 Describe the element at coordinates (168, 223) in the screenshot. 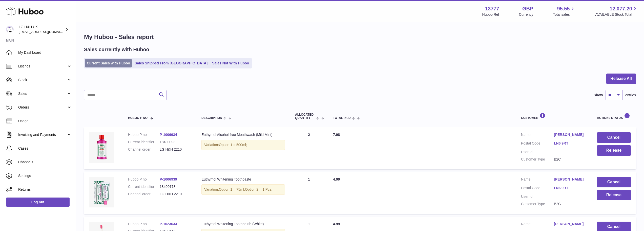

I see `a: P-1023633` at that location.